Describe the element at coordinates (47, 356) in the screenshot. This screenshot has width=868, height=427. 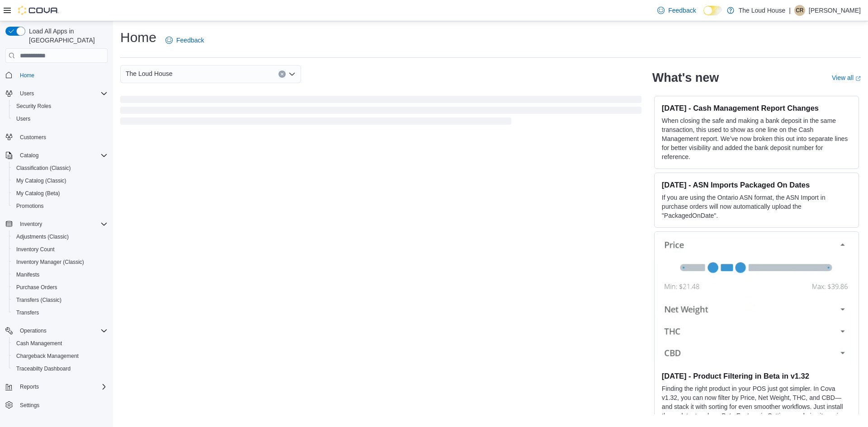
I see `a: Chargeback Management` at that location.